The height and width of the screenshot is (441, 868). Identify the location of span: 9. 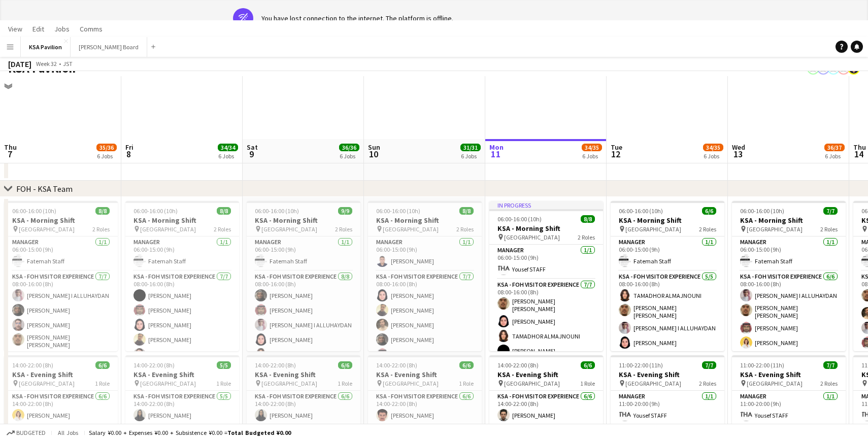
(251, 154).